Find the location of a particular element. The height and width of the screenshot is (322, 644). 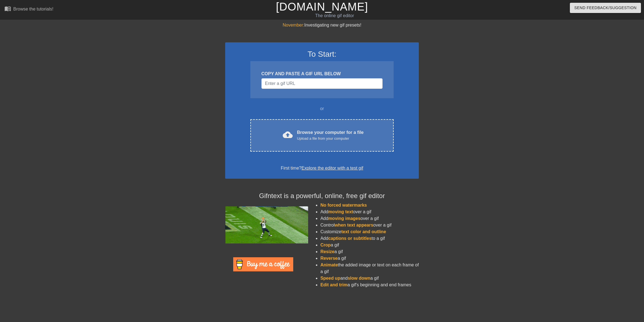

img: football_small.gif is located at coordinates (267, 225).